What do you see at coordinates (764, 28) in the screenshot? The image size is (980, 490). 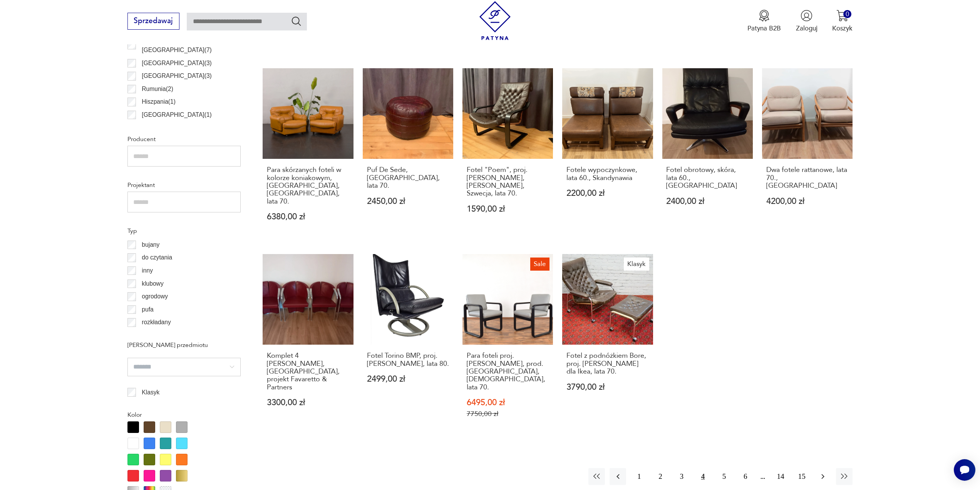 I see `p: Patyna B2B` at bounding box center [764, 28].